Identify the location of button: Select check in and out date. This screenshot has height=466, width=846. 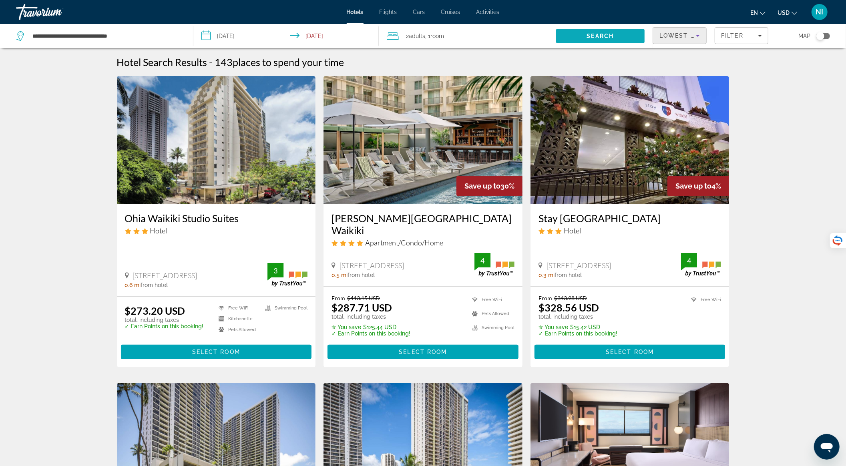
(286, 36).